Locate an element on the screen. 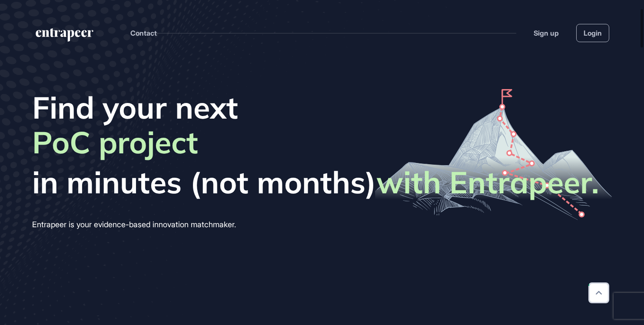 This screenshot has height=325, width=644. span: Find your next is located at coordinates (315, 108).